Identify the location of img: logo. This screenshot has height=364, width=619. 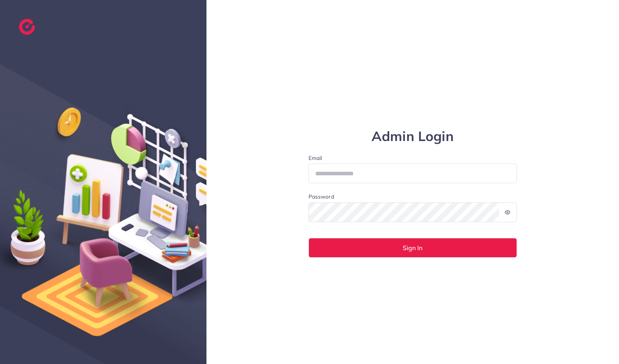
(27, 27).